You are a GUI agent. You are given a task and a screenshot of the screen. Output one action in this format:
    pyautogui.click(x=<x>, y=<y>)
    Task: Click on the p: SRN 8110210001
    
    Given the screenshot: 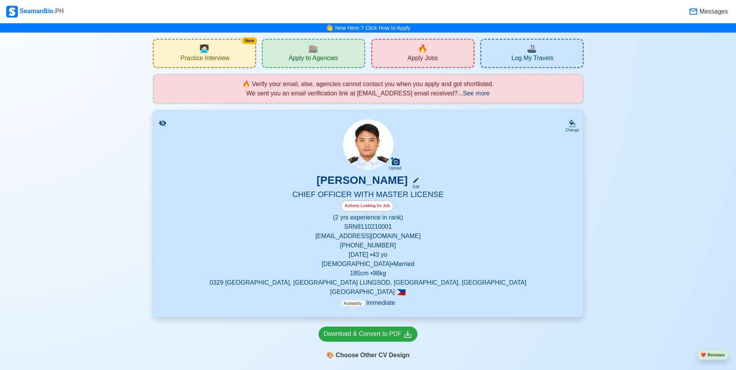 What is the action you would take?
    pyautogui.click(x=368, y=227)
    